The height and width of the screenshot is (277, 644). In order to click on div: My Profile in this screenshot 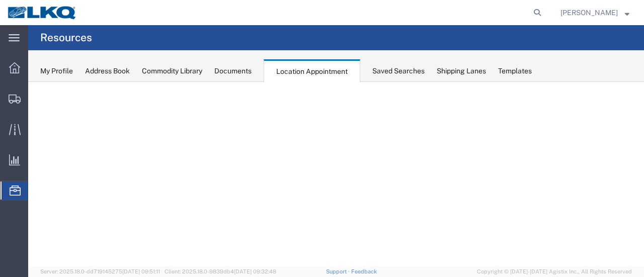, I will do `click(56, 71)`.